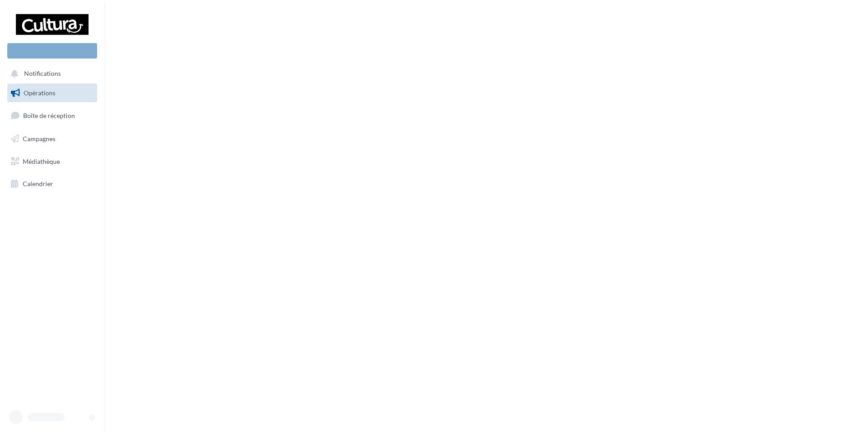  Describe the element at coordinates (41, 160) in the screenshot. I see `span: Médiathèque` at that location.